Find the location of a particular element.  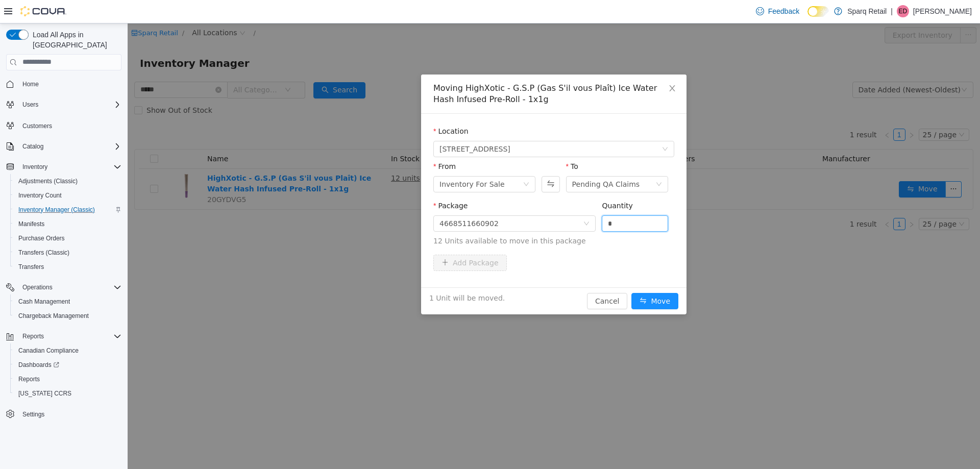

button: Purchase Orders is located at coordinates (68, 239).